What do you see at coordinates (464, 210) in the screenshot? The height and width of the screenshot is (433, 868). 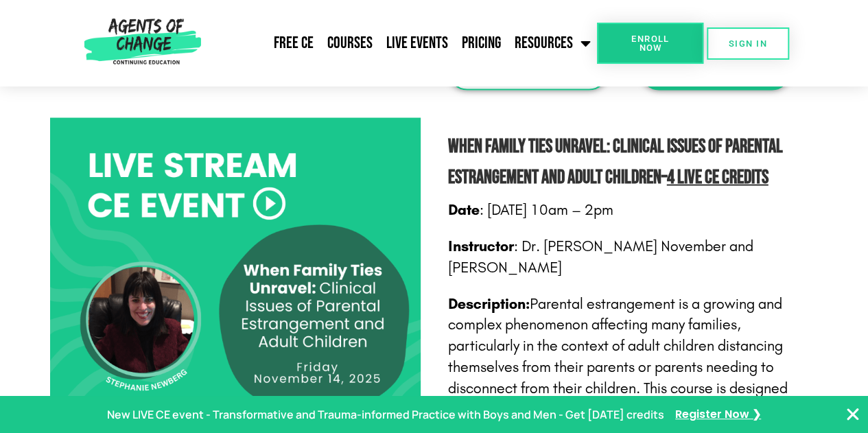 I see `strong: Date` at bounding box center [464, 210].